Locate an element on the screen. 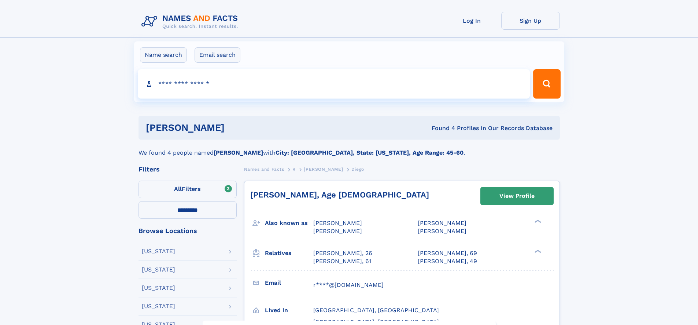 The width and height of the screenshot is (698, 325). h3: Lived in is located at coordinates (289, 310).